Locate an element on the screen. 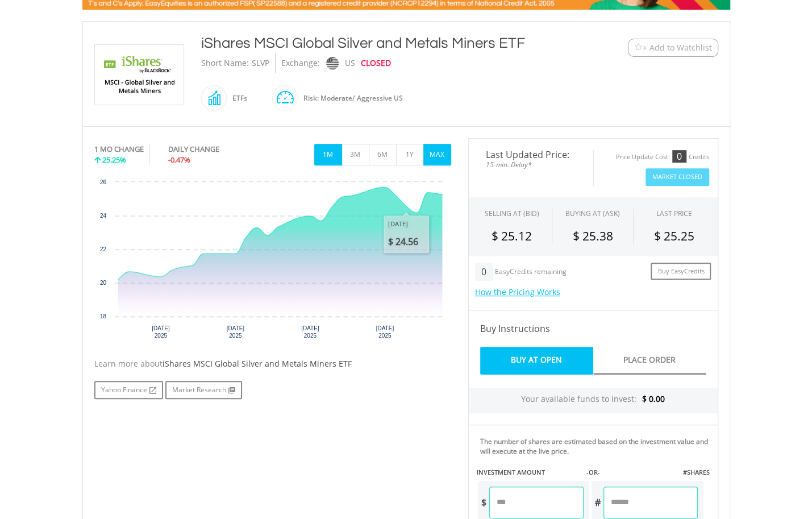 The height and width of the screenshot is (519, 812). div: The number of shares are estimated based on the investment value and will execute at the live price. is located at coordinates (597, 447).